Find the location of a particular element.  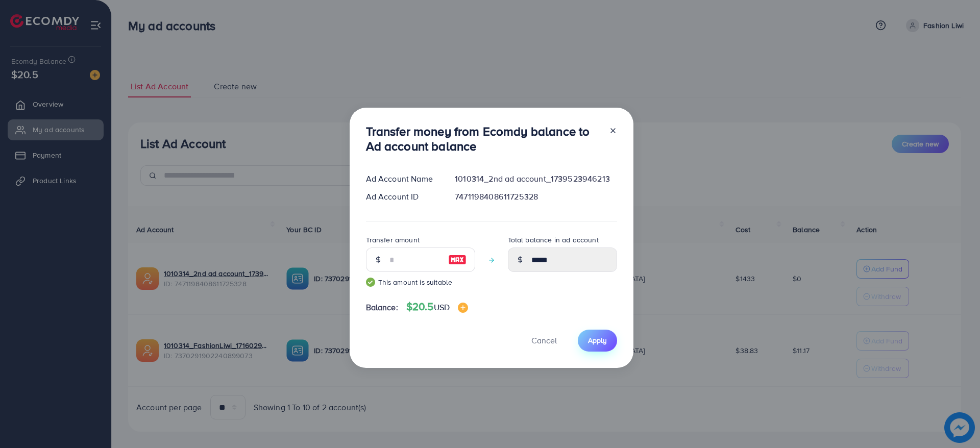

img: guide is located at coordinates (371, 282).